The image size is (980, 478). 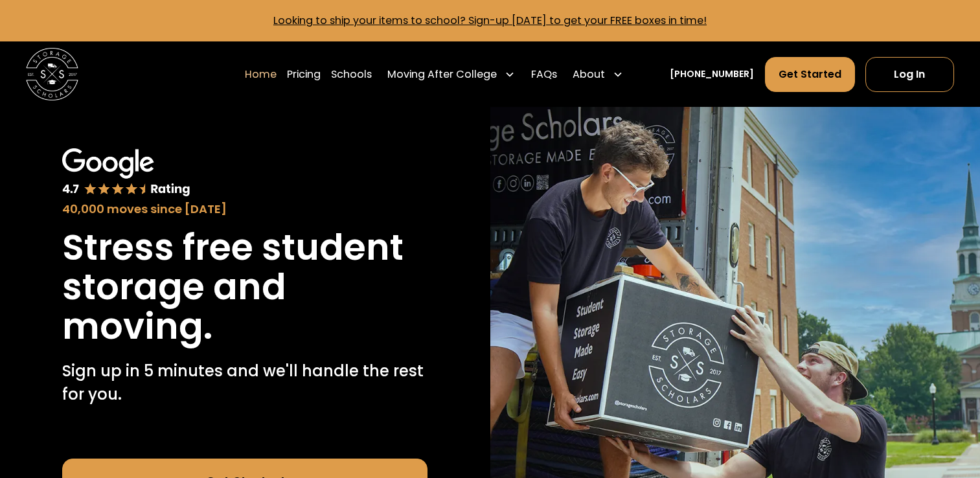 I want to click on h1: Stress free student storage and moving., so click(x=245, y=287).